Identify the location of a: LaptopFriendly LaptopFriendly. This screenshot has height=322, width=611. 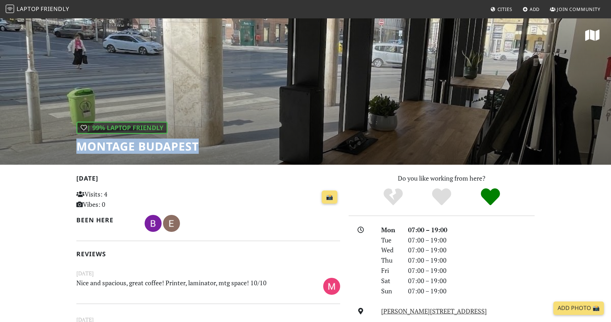
(37, 9).